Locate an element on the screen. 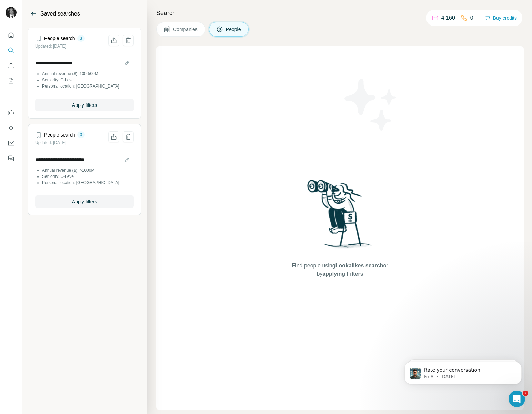 Image resolution: width=532 pixels, height=414 pixels. span: People is located at coordinates (234, 29).